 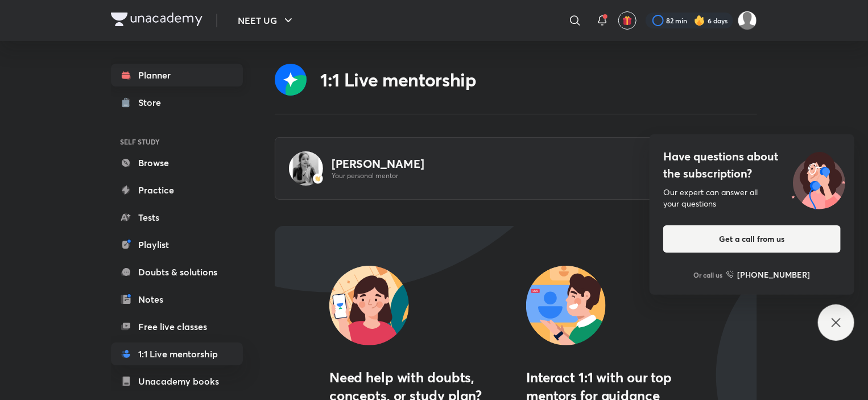 What do you see at coordinates (306, 169) in the screenshot?
I see `img: Avatar` at bounding box center [306, 169].